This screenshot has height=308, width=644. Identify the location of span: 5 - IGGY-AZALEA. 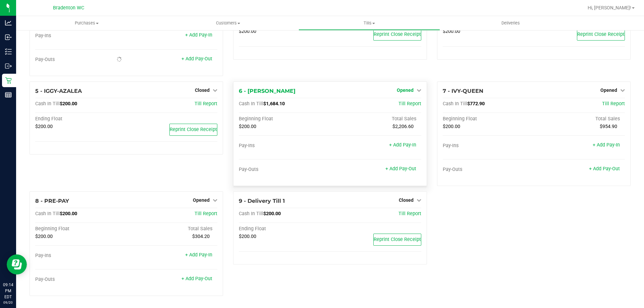
(58, 91).